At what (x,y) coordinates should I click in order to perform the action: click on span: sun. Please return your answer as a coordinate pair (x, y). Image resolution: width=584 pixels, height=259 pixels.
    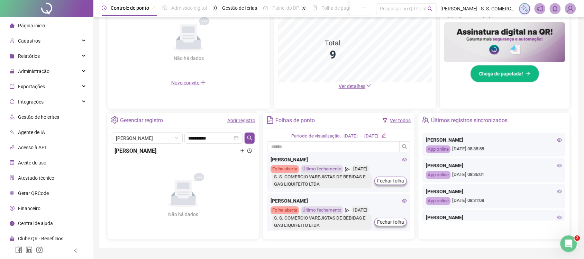
    Looking at the image, I should click on (216, 8).